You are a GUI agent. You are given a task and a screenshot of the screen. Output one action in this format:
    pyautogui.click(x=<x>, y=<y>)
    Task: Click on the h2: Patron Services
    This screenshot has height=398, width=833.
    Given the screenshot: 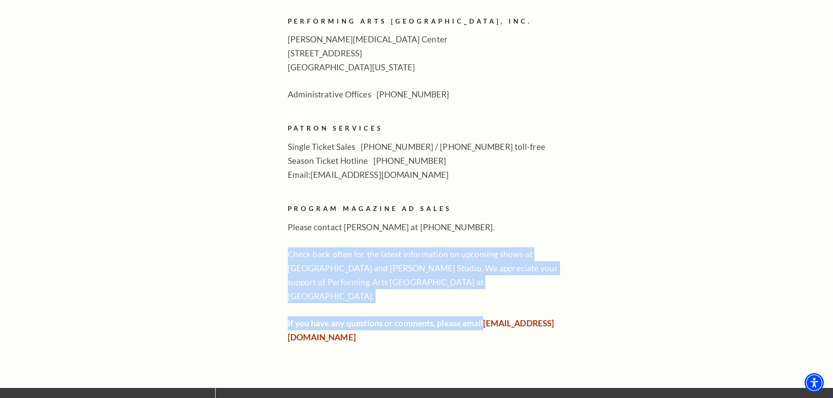 What is the action you would take?
    pyautogui.click(x=430, y=129)
    